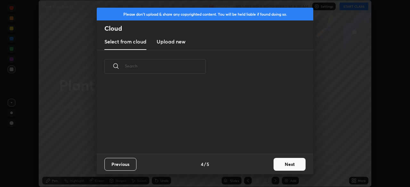  What do you see at coordinates (205, 14) in the screenshot?
I see `div: Please don't upload & share any copyrighted content. You will be held liable if found doing so.` at bounding box center [205, 14].